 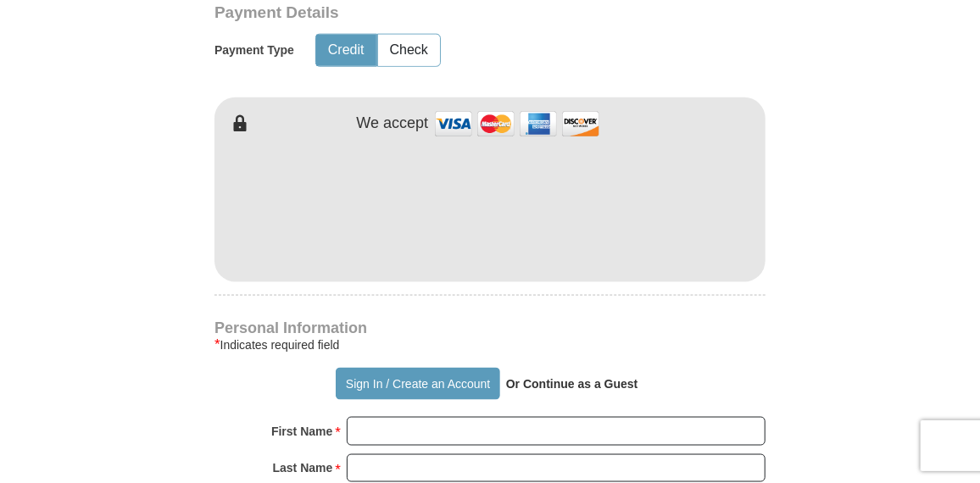 I want to click on button: Check, so click(x=408, y=50).